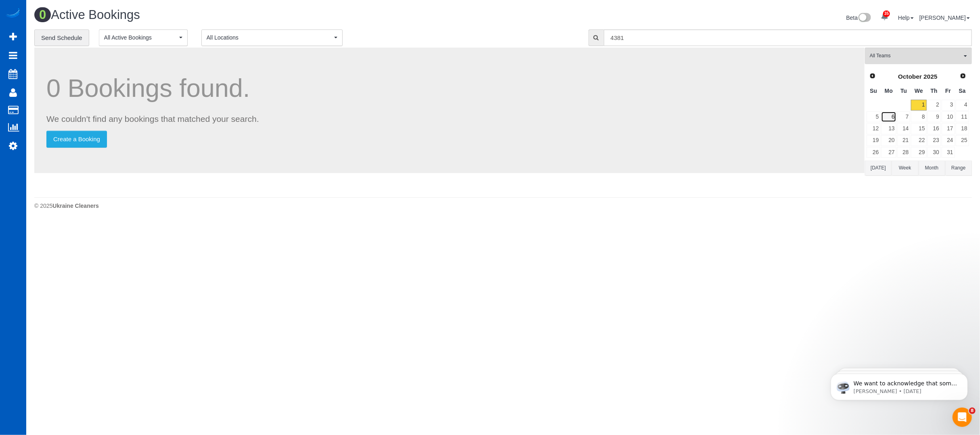  What do you see at coordinates (873, 76) in the screenshot?
I see `span: Prev` at bounding box center [873, 76].